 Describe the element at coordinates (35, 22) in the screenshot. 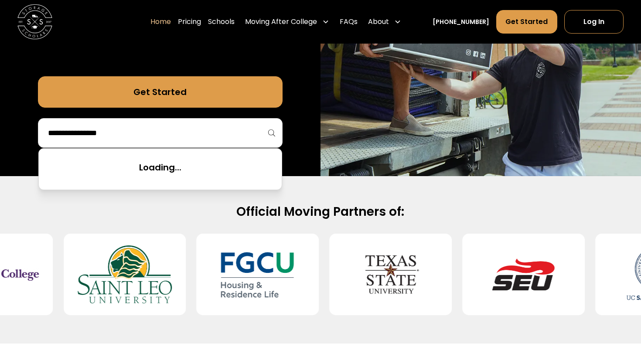

I see `img: Storage Scholars main logo` at that location.